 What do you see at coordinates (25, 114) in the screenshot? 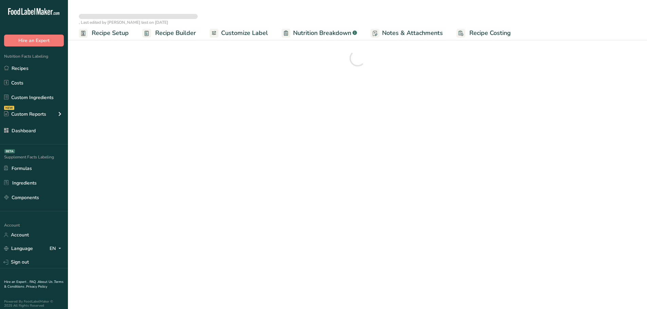
I see `div: Custom Reports` at bounding box center [25, 114].